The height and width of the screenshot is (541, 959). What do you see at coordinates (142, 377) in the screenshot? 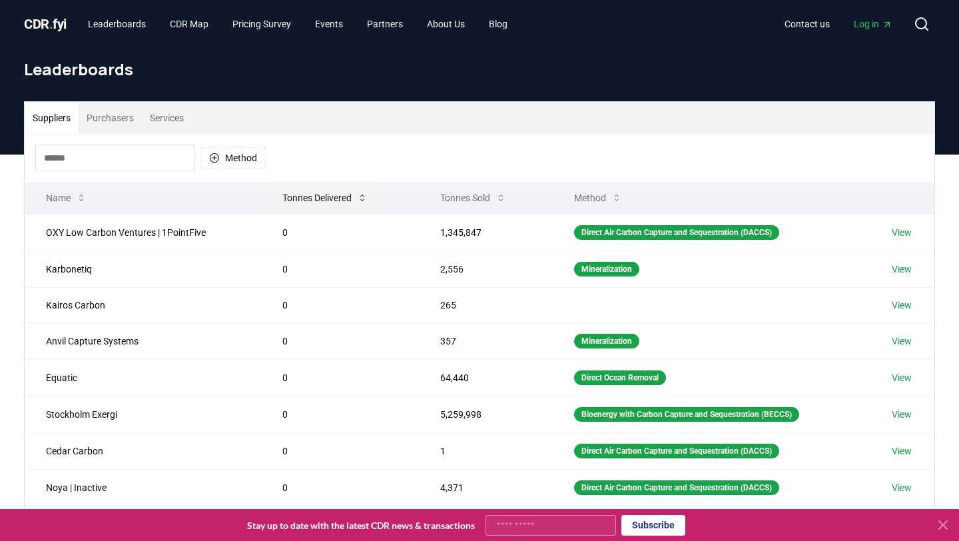
I see `td: Equatic` at bounding box center [142, 377].